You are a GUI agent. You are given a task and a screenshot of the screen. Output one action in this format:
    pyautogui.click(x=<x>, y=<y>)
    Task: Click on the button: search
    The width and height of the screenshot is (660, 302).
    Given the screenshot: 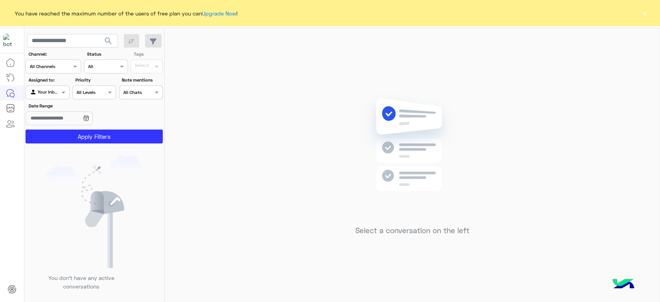 What is the action you would take?
    pyautogui.click(x=108, y=42)
    